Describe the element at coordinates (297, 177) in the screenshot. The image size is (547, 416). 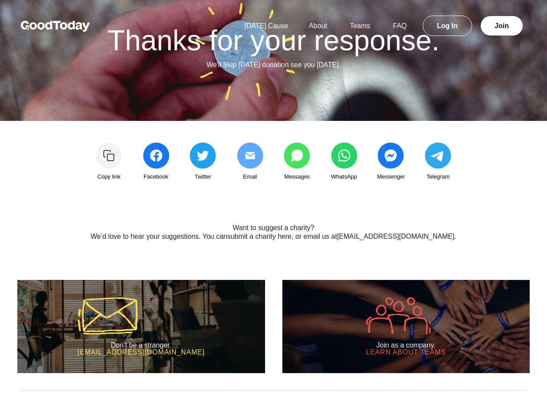
I see `span: Messages` at that location.